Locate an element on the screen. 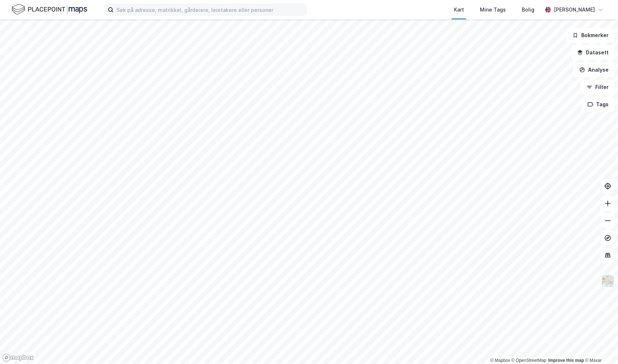  input: Søk på adresse, matrikkel, gårdeiere, leietakere eller personer is located at coordinates (210, 10).